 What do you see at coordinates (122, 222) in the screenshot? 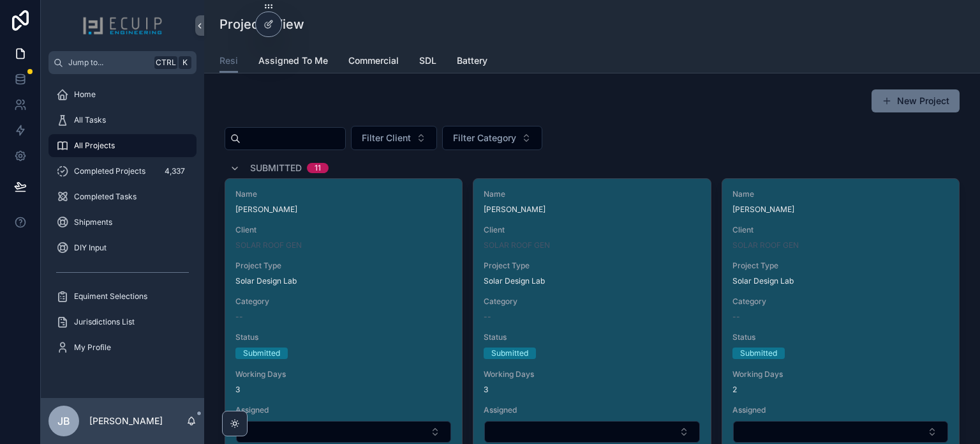
I see `a: Shipments` at bounding box center [122, 222].